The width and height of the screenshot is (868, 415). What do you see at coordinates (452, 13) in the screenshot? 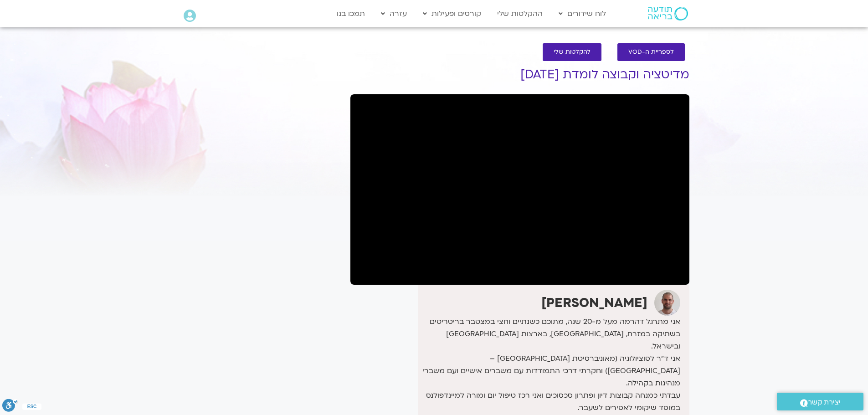
I see `a: קורסים ופעילות` at bounding box center [452, 13].